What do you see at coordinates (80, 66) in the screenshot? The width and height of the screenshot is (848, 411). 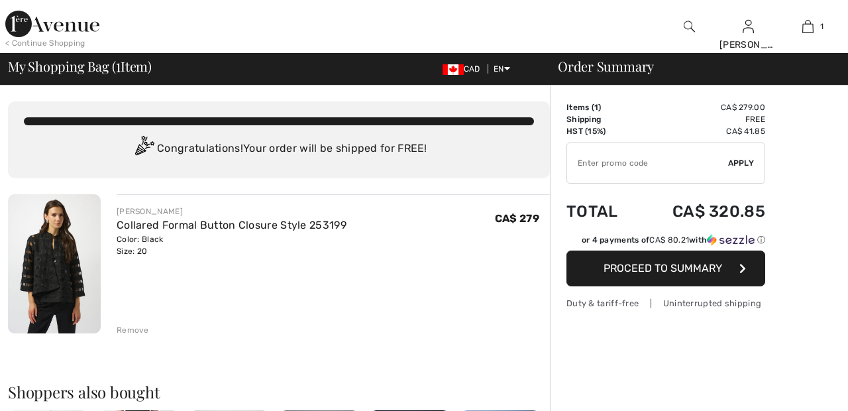 I see `span: My Shopping Bag ( Item)` at bounding box center [80, 66].